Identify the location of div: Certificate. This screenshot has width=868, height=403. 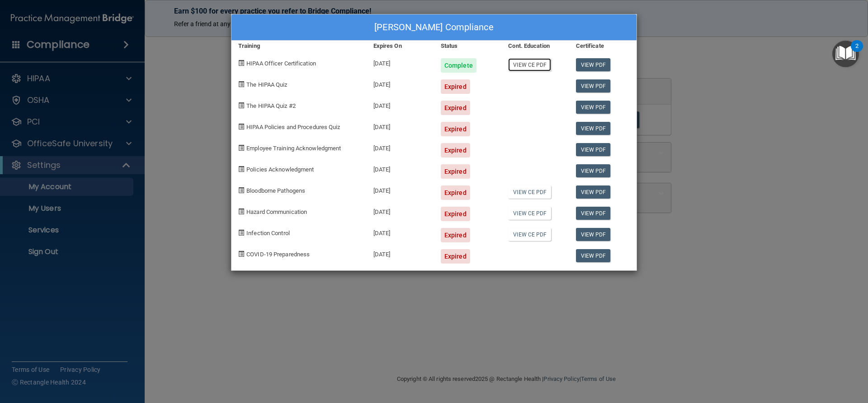
(603, 46).